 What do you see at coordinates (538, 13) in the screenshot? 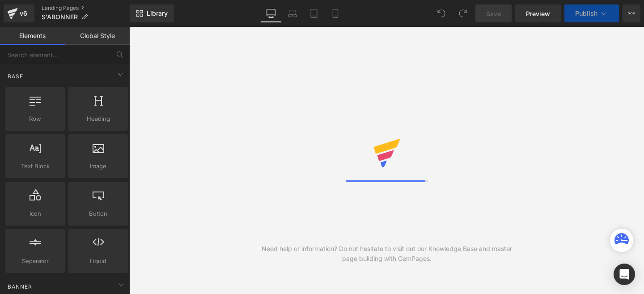
I see `a: Preview` at bounding box center [538, 13].